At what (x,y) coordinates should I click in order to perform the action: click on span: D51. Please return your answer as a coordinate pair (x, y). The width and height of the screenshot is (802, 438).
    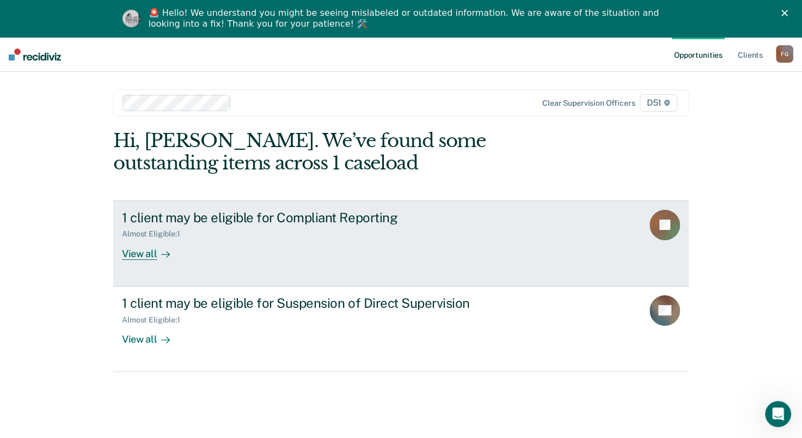
    Looking at the image, I should click on (658, 103).